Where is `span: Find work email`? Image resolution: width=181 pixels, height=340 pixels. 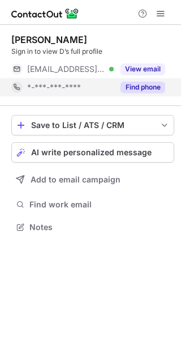 span: Find work email is located at coordinates (100, 205).